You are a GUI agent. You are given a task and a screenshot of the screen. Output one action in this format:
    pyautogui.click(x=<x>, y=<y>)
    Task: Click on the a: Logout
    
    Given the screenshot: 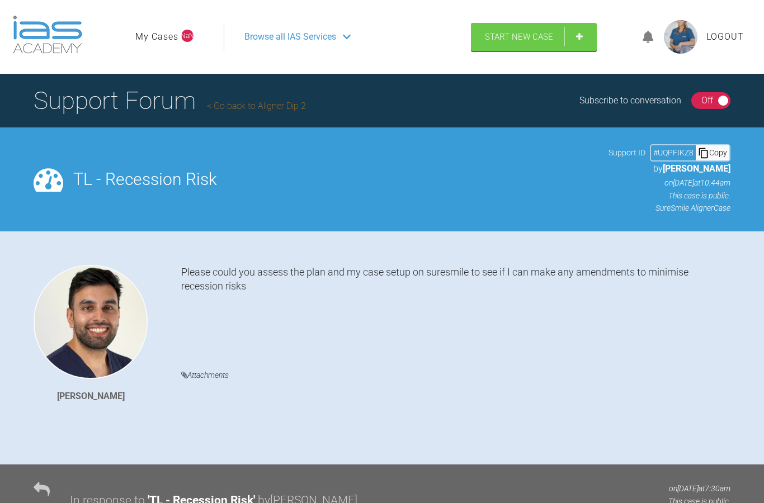 What is the action you would take?
    pyautogui.click(x=725, y=37)
    